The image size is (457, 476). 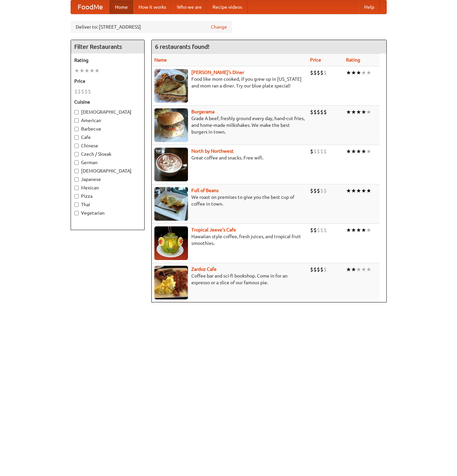 I want to click on b: Full of Beans, so click(x=205, y=191).